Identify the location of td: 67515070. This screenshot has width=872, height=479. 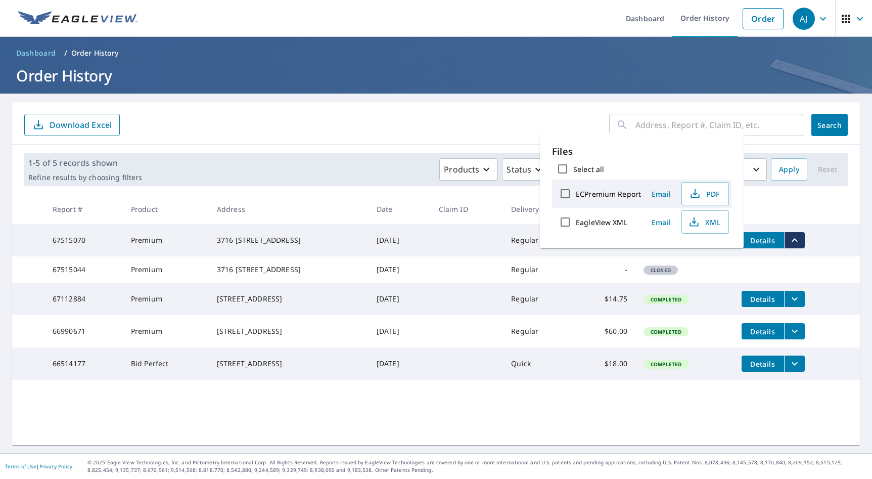
(83, 240).